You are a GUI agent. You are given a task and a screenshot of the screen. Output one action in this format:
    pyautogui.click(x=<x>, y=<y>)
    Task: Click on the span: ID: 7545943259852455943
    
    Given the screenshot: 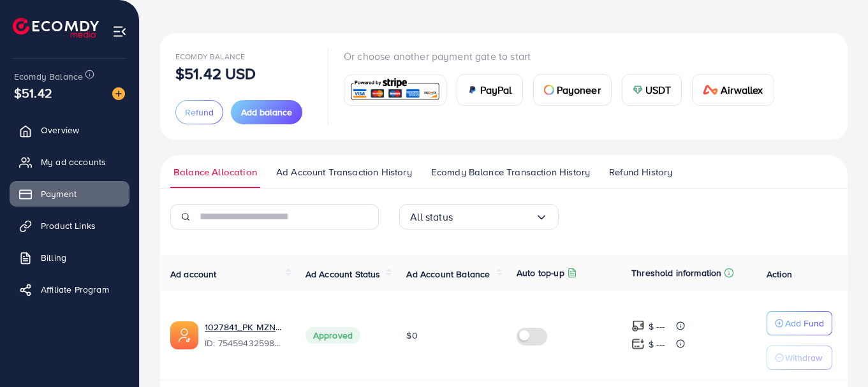 What is the action you would take?
    pyautogui.click(x=245, y=343)
    